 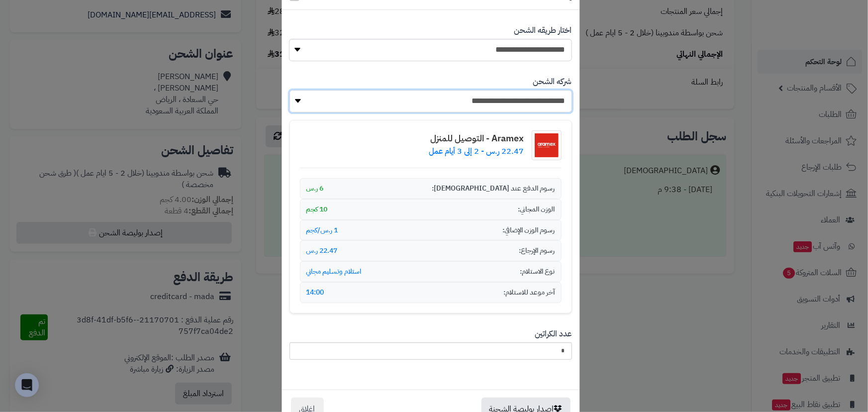 I want to click on h4: Aramex - التوصيل للمنزل, so click(x=476, y=138).